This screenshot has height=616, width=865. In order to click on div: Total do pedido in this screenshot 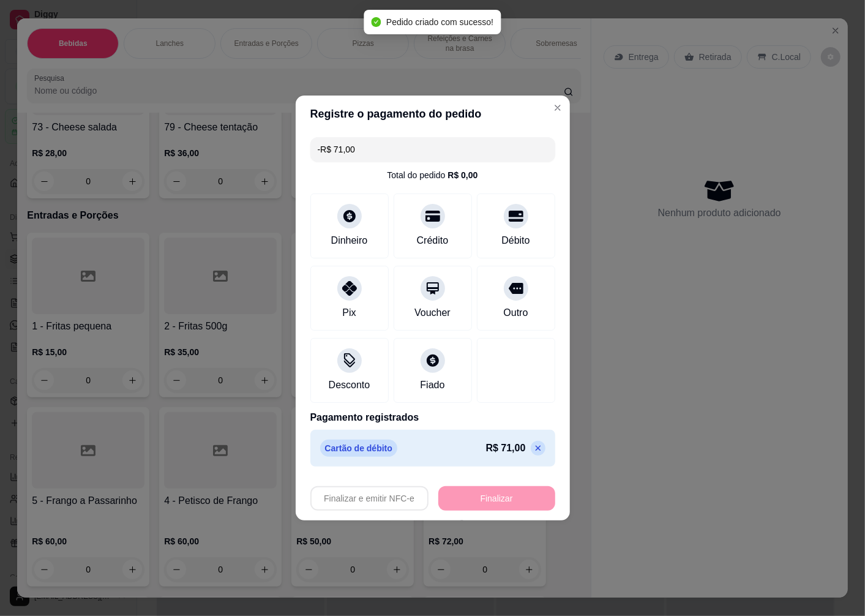, I will do `click(432, 175)`.